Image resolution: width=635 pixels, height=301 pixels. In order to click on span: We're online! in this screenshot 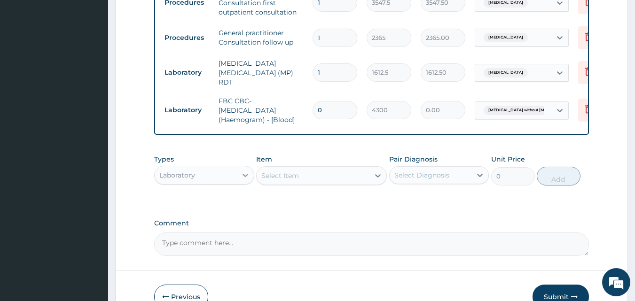, I will do `click(92, 138)`.